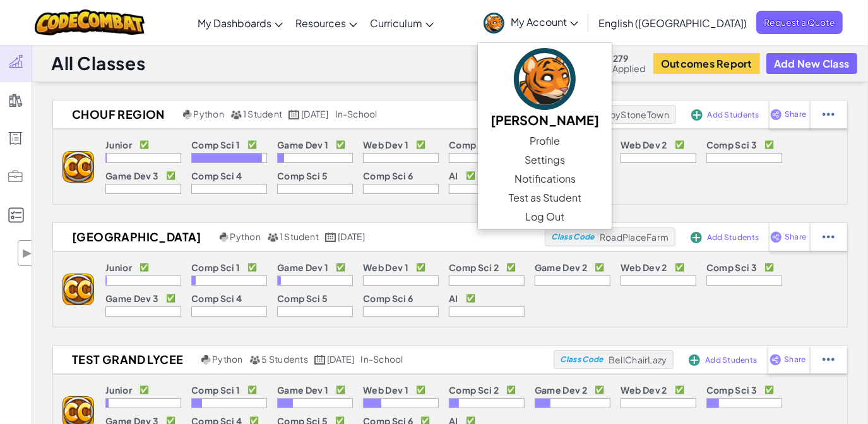  I want to click on span: 5 Students, so click(284, 359).